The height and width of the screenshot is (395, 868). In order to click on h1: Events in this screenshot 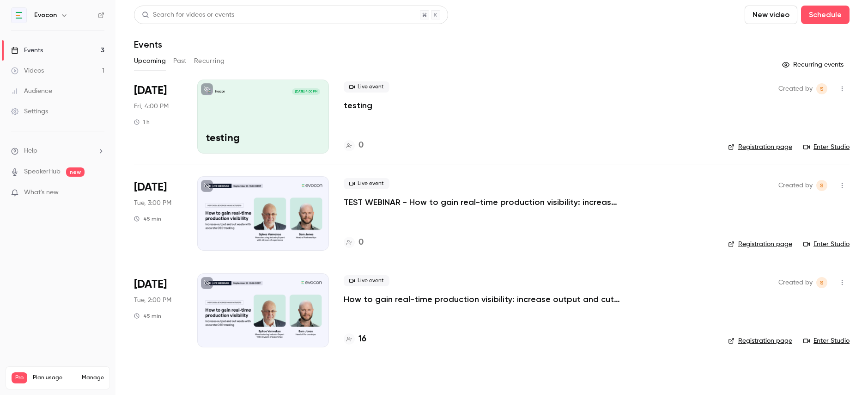, I will do `click(148, 45)`.